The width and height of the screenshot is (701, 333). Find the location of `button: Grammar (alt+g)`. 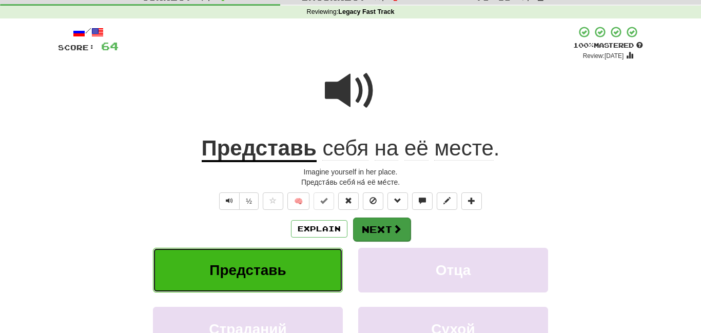

button: Grammar (alt+g) is located at coordinates (398, 201).